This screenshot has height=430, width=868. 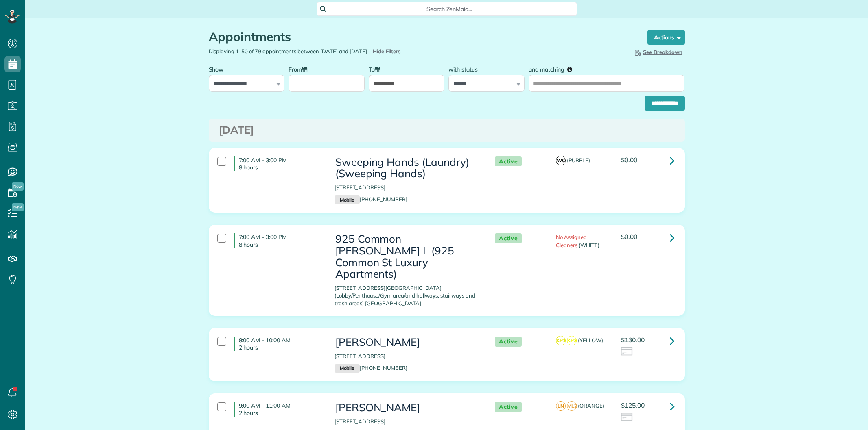 What do you see at coordinates (561, 341) in the screenshot?
I see `span: KP1` at bounding box center [561, 341].